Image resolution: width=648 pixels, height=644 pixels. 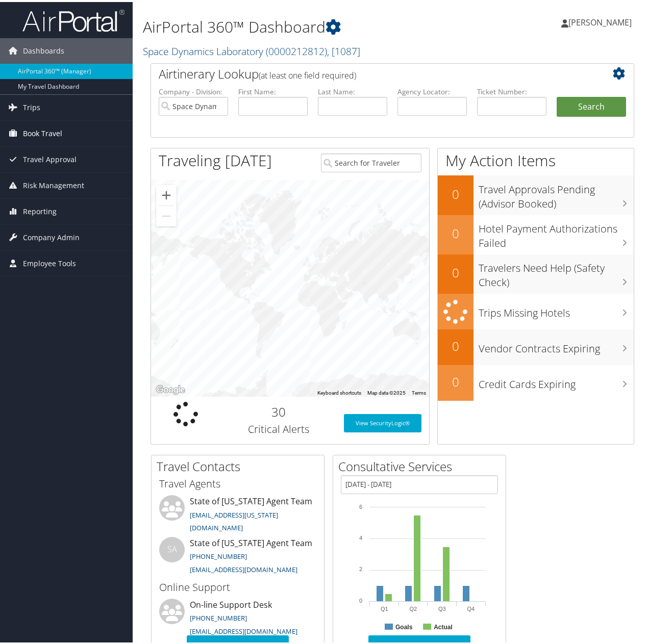 I want to click on a: 0Hotel Payment Authorizations Failed, so click(x=536, y=233).